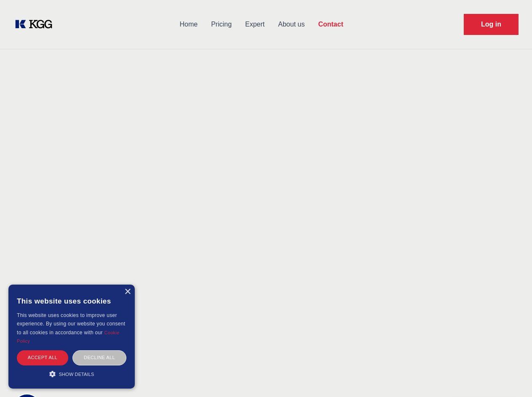 The height and width of the screenshot is (397, 532). I want to click on a: Contact, so click(331, 24).